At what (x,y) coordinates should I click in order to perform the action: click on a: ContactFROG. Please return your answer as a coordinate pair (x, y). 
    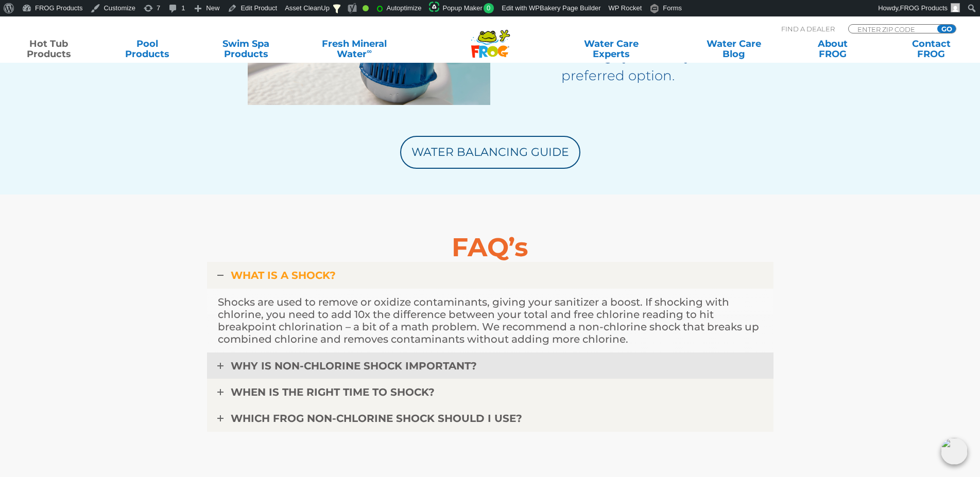
    Looking at the image, I should click on (931, 49).